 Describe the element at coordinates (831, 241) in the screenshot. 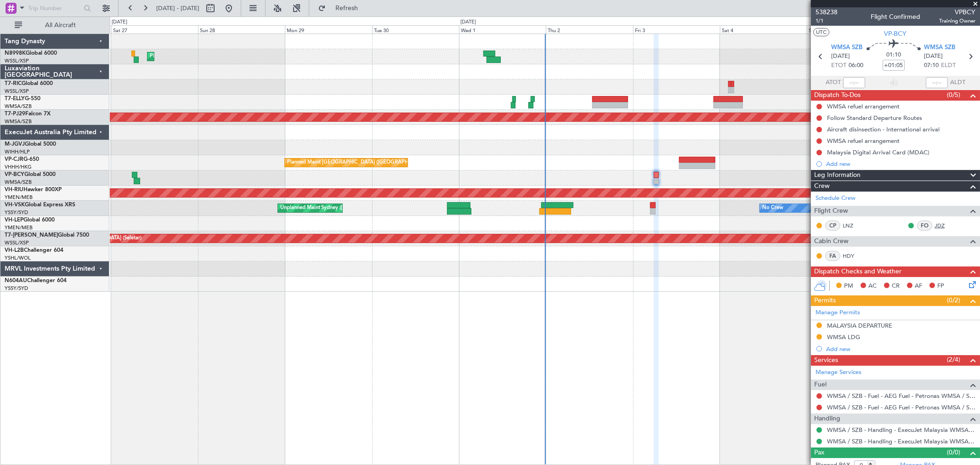

I see `span: Cabin Crew` at that location.